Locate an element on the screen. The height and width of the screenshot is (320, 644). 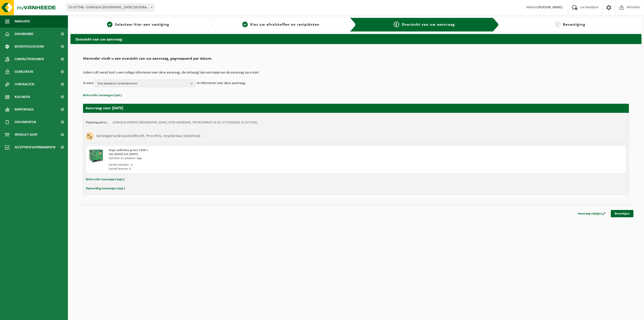
strong: Plaatsingsadres: is located at coordinates (96, 123).